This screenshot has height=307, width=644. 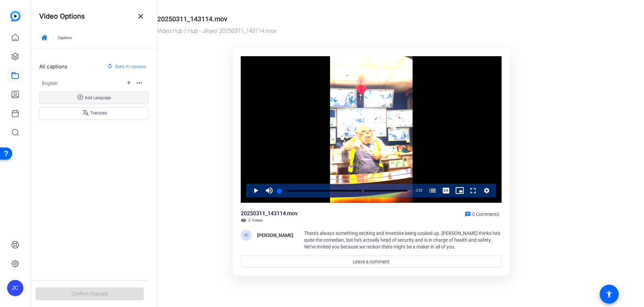 What do you see at coordinates (371, 129) in the screenshot?
I see `div: Video Player` at bounding box center [371, 129].